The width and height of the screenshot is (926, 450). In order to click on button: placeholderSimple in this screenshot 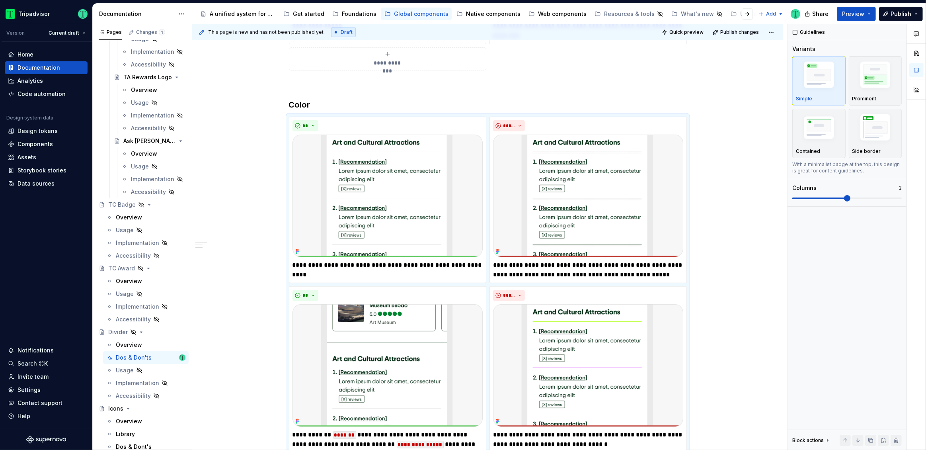, I will do `click(819, 81)`.